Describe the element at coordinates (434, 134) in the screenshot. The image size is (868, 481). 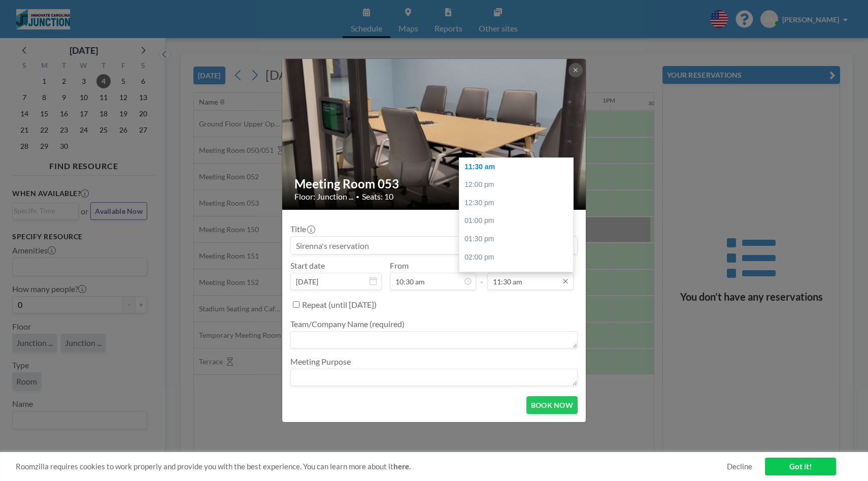
I see `img: 537.jpg` at that location.